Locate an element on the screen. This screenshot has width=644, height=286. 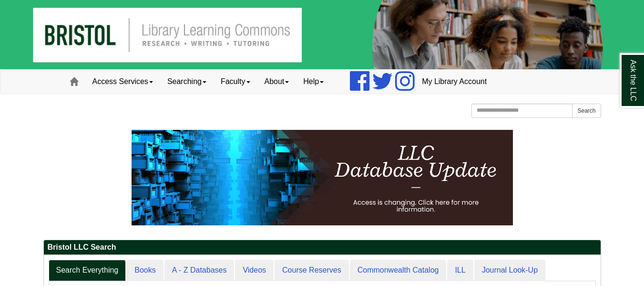
a: Faculty is located at coordinates (235, 81).